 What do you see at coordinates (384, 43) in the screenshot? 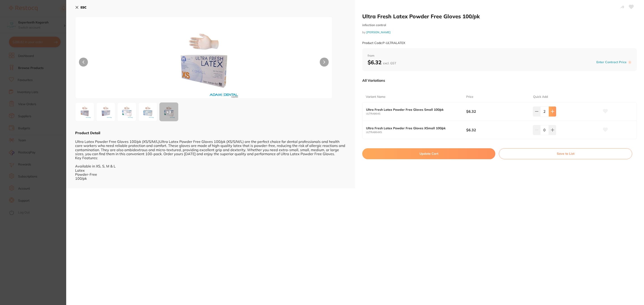
I see `small: Product Code: P-ULTRALATEX` at bounding box center [384, 43].